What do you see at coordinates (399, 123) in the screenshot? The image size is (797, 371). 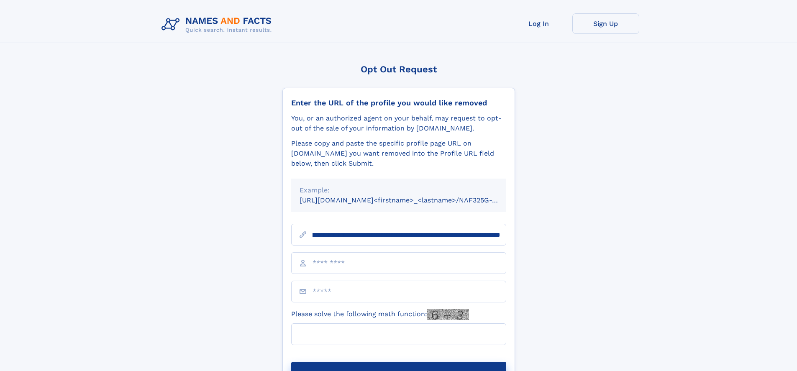 I see `div: You, or an authorized agent on your behalf, may request to opt-out of the sale of your informatio...` at bounding box center [399, 123].